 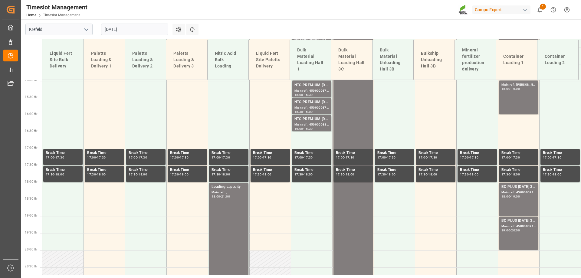 What do you see at coordinates (557, 60) in the screenshot?
I see `div: Container Loading 2` at bounding box center [557, 60].